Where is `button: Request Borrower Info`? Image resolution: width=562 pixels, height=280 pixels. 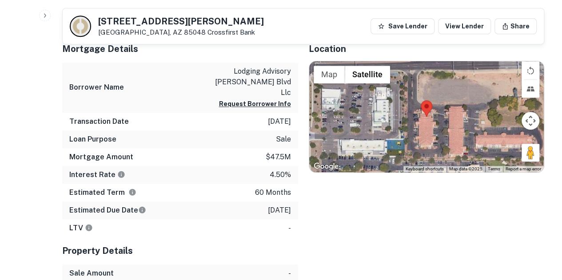
button: Request Borrower Info is located at coordinates (255, 104).